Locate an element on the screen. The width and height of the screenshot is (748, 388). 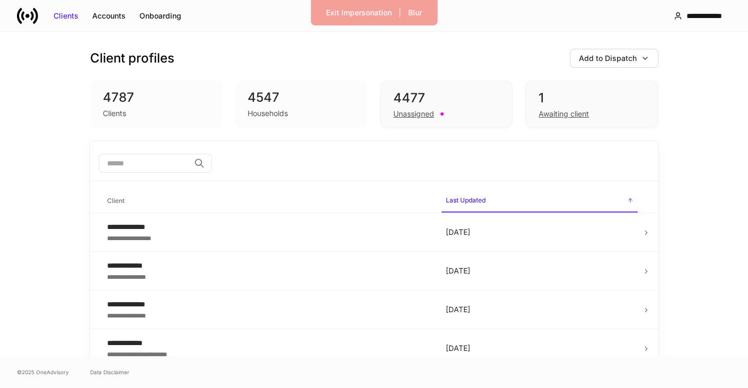
div: 4787 is located at coordinates (156, 98).